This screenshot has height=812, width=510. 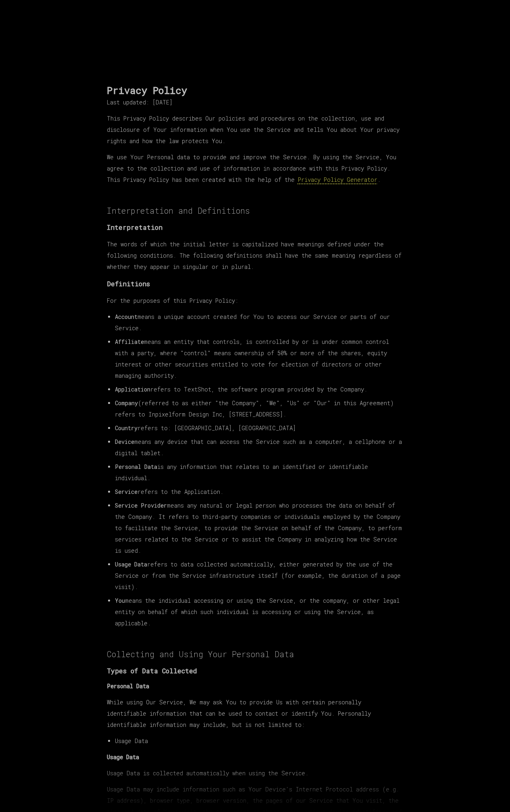 I want to click on p: means any natural or legal person who processes the data on behalf of the Company. It refers to t..., so click(x=260, y=528).